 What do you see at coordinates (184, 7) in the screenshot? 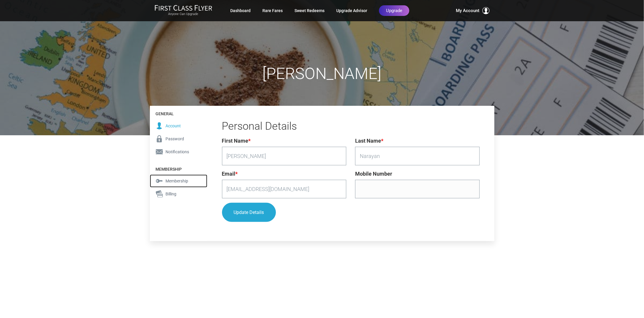
I see `img: First Class Flyer` at bounding box center [184, 7].